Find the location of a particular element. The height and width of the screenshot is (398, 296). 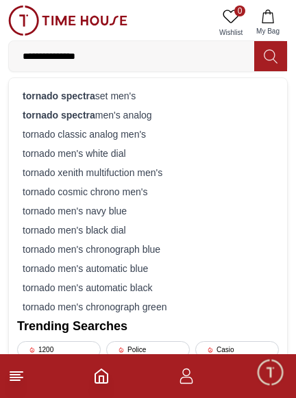

div: Request a callback is located at coordinates (232, 265).